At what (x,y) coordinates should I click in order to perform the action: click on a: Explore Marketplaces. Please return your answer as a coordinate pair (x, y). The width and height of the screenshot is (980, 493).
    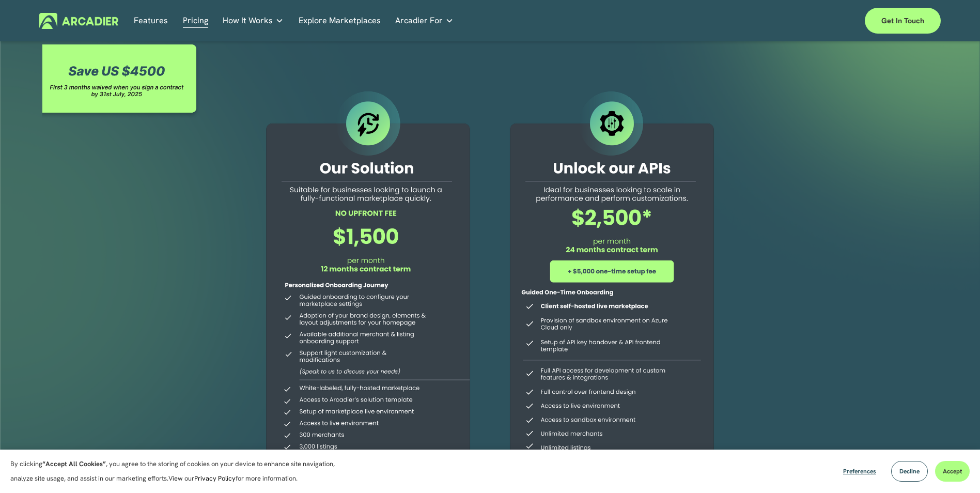
    Looking at the image, I should click on (339, 21).